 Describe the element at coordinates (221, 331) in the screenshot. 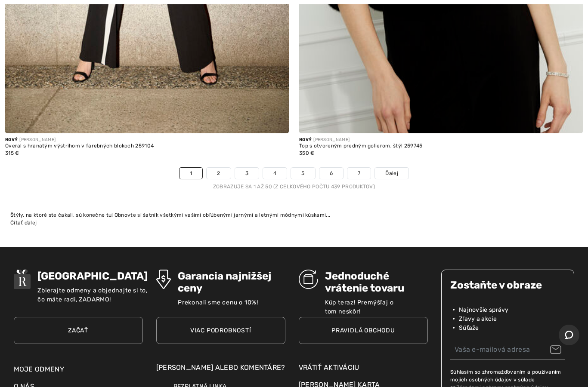

I see `a: Viac podrobností` at that location.